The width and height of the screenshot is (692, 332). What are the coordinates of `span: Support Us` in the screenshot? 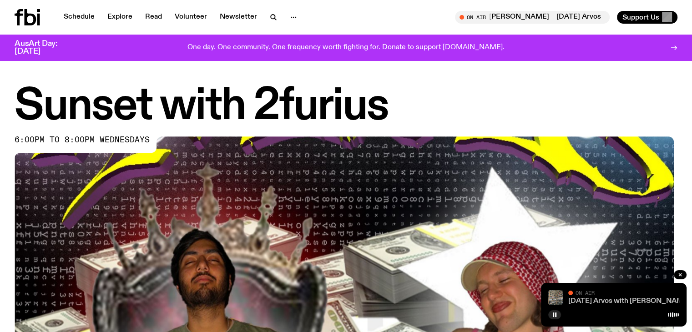 It's located at (640, 17).